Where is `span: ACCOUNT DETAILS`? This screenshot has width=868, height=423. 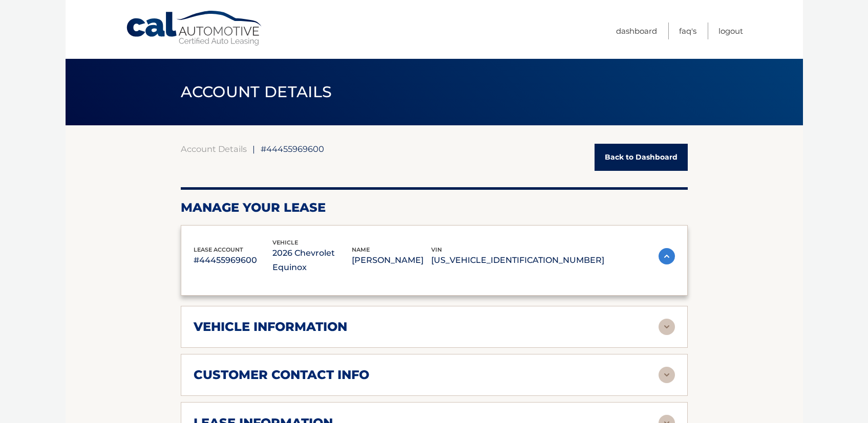
span: ACCOUNT DETAILS is located at coordinates (256, 92).